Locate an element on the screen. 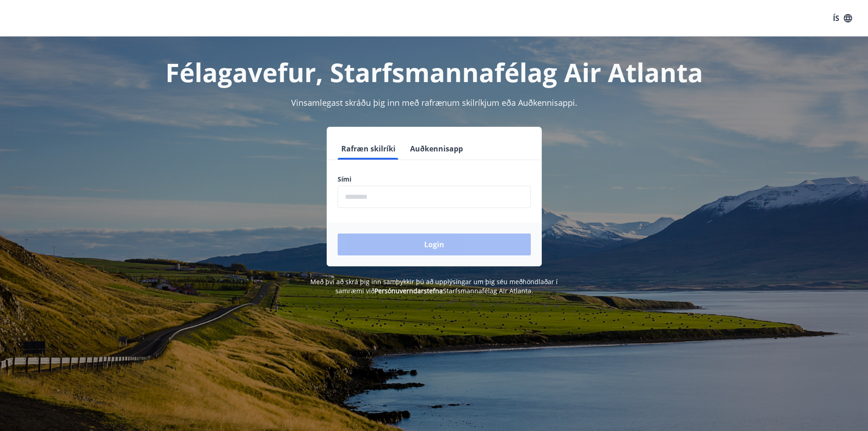 The height and width of the screenshot is (431, 868). label: Sími is located at coordinates (434, 179).